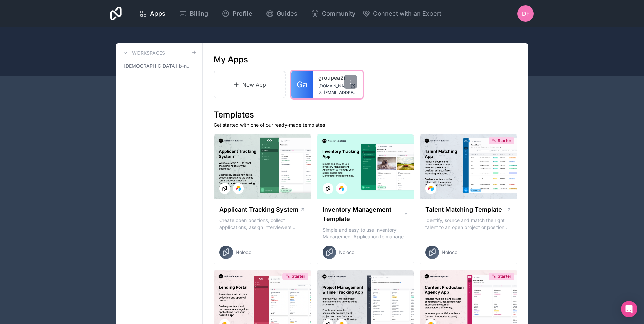 The image size is (644, 324). What do you see at coordinates (259, 210) in the screenshot?
I see `h1: Applicant Tracking System` at bounding box center [259, 210].